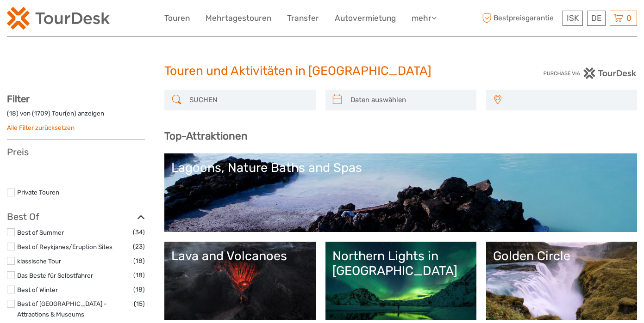  I want to click on strong: Filter, so click(18, 99).